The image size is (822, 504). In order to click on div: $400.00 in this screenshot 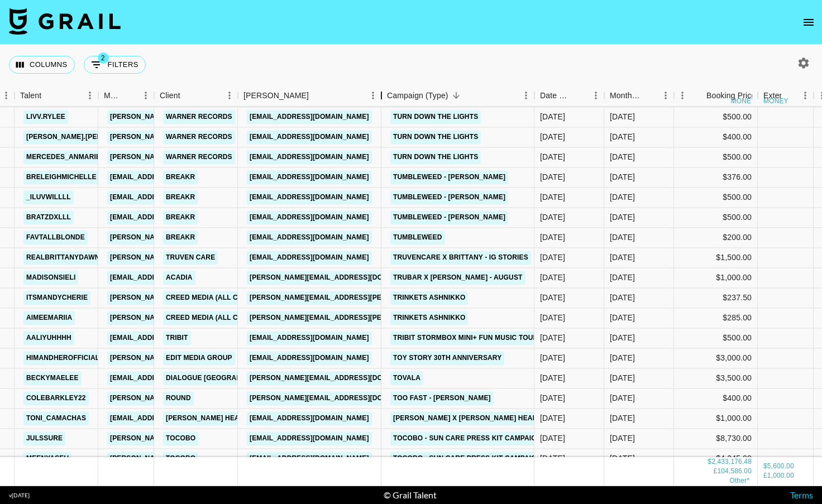, I will do `click(715, 137)`.